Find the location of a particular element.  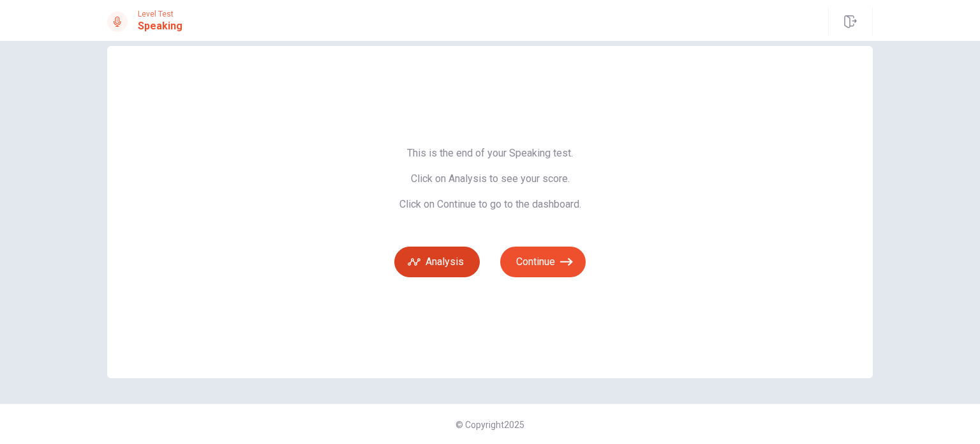

button: Continue is located at coordinates (543, 262).